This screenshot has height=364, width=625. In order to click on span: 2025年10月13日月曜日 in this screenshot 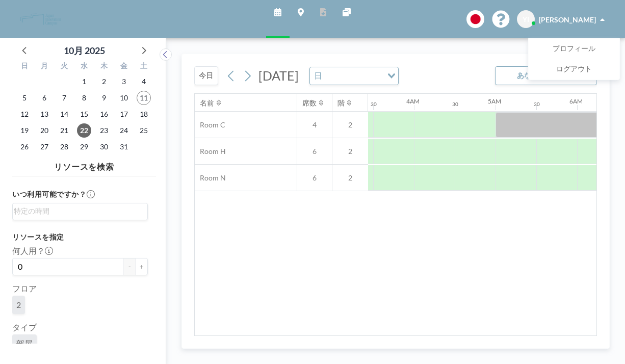, I will do `click(44, 115)`.